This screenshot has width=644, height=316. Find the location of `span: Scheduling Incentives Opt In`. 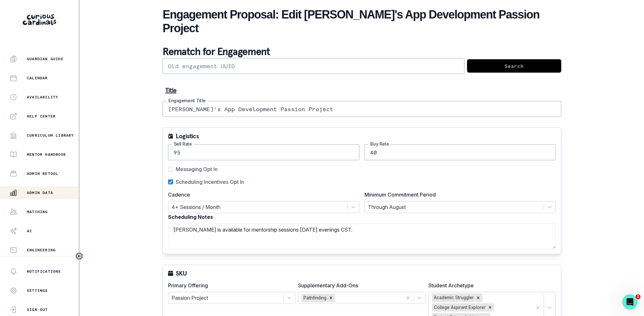

span: Scheduling Incentives Opt In is located at coordinates (210, 182).